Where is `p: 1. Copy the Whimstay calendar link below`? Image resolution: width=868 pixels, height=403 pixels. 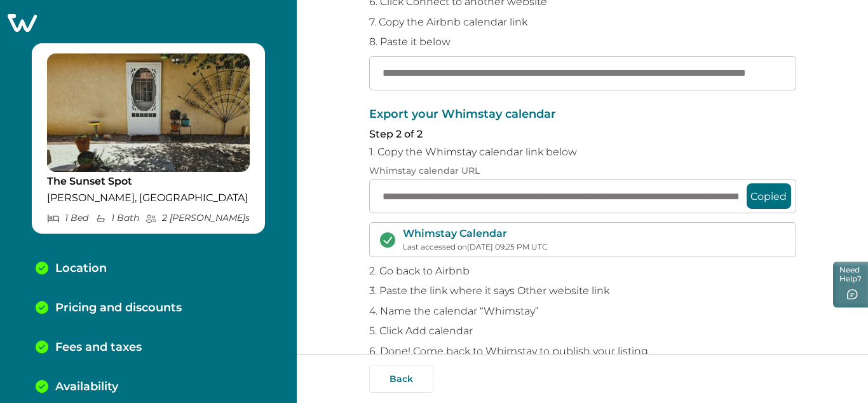
p: 1. Copy the Whimstay calendar link below is located at coordinates (582, 152).